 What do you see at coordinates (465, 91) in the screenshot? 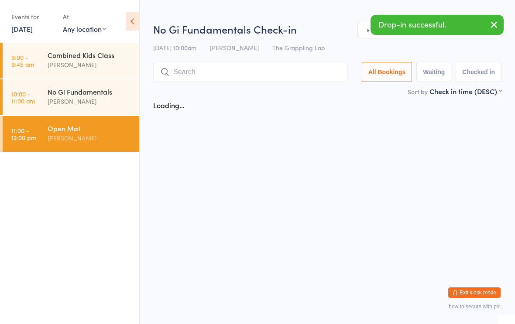
I see `div: Check in time (DESC)` at bounding box center [465, 91].